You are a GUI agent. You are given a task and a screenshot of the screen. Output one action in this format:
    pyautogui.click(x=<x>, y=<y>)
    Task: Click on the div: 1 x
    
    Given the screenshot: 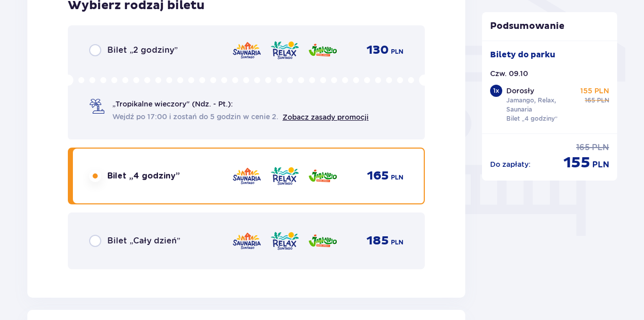 What is the action you would take?
    pyautogui.click(x=496, y=90)
    